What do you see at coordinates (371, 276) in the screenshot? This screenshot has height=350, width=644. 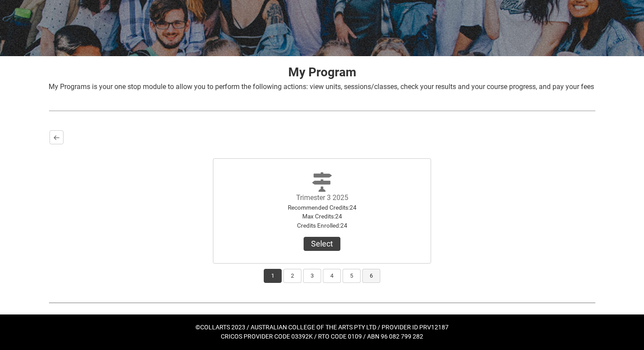 I see `button: 6` at bounding box center [371, 276].